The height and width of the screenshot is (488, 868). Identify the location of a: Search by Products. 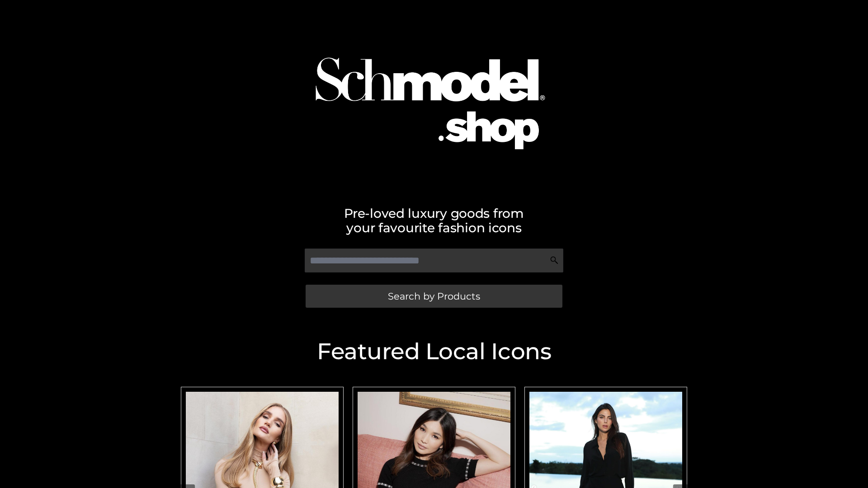
(434, 296).